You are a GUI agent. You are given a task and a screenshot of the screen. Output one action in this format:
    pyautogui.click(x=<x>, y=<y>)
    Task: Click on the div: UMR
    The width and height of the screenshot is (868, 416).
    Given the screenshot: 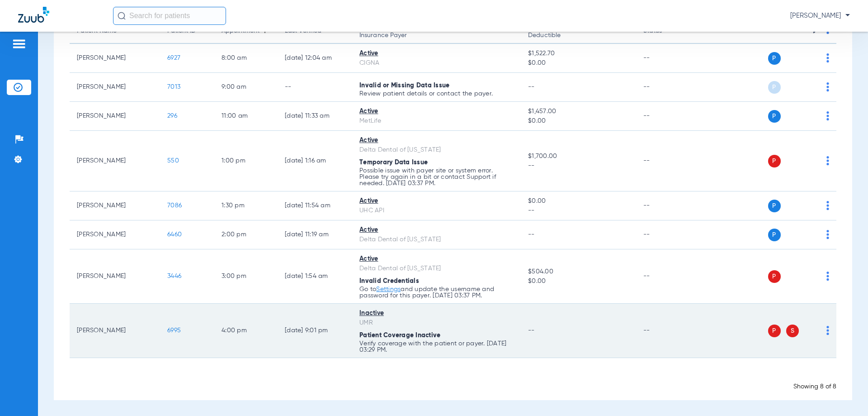 What is the action you would take?
    pyautogui.click(x=436, y=323)
    